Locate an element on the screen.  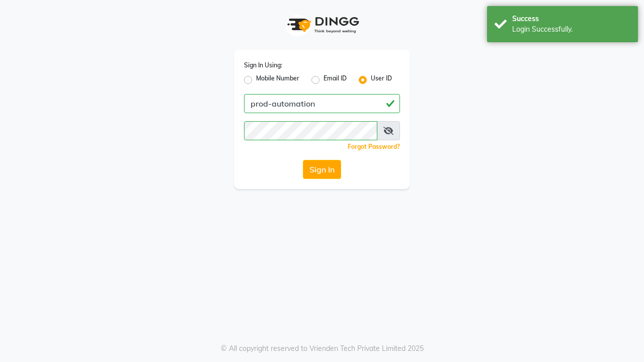
label: Email ID is located at coordinates (334, 80).